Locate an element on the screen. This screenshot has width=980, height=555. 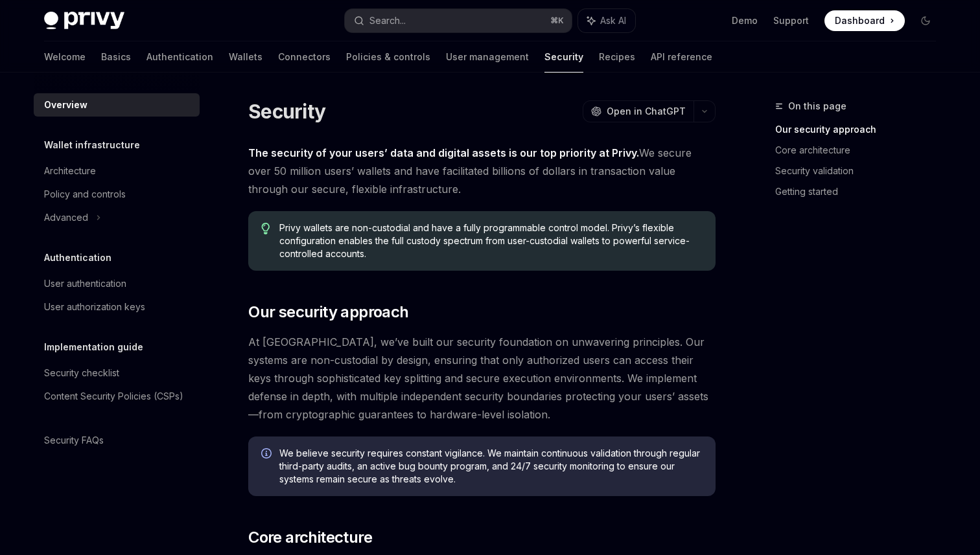
a: Recipes is located at coordinates (618, 57).